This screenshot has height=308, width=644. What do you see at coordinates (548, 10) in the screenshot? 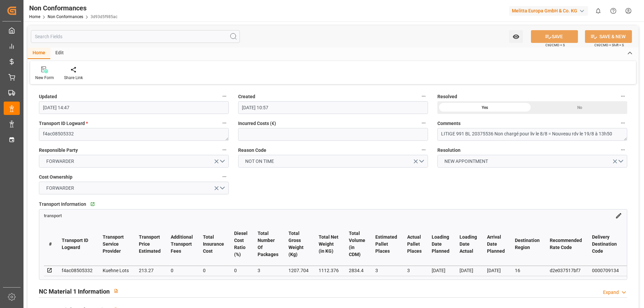
I see `div: Melitta Europa GmbH & Co. KG` at bounding box center [548, 10].